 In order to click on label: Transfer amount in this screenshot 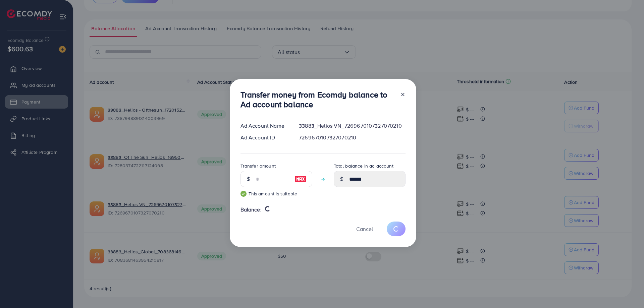, I will do `click(258, 166)`.